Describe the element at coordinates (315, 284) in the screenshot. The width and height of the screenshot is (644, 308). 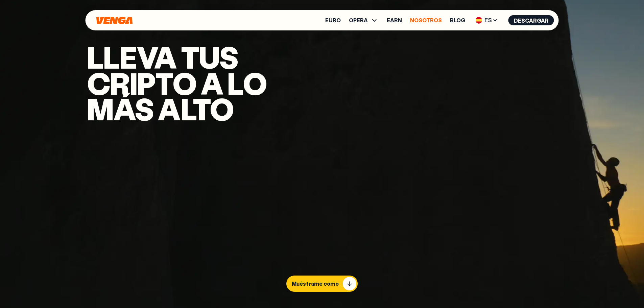
I see `p: Muéstrame como` at that location.